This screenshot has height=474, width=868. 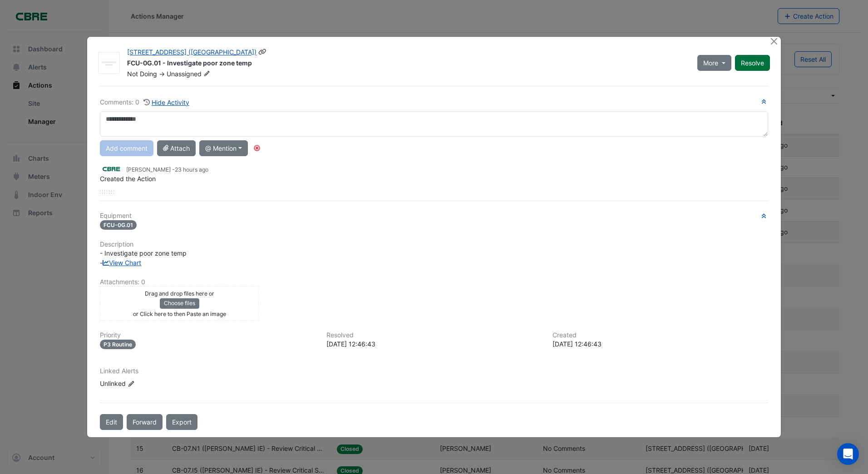 What do you see at coordinates (176, 148) in the screenshot?
I see `button: Attach` at bounding box center [176, 148].